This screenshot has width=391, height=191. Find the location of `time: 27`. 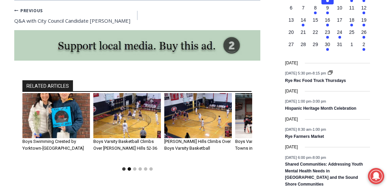

time: 27 is located at coordinates (291, 44).